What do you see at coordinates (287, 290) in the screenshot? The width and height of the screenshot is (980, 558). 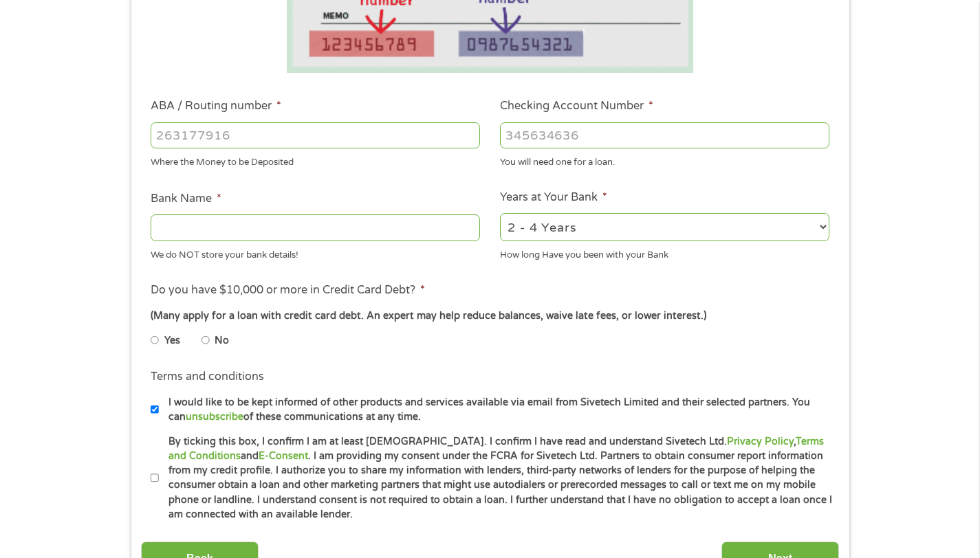 I see `label: Do you have $10,000 or more in Credit Card Debt?` at bounding box center [287, 290].